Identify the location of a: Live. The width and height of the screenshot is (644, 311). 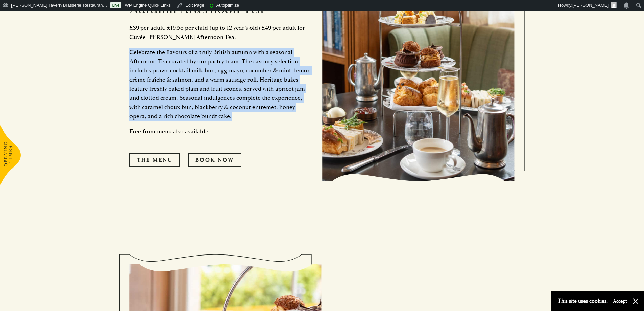
(116, 5).